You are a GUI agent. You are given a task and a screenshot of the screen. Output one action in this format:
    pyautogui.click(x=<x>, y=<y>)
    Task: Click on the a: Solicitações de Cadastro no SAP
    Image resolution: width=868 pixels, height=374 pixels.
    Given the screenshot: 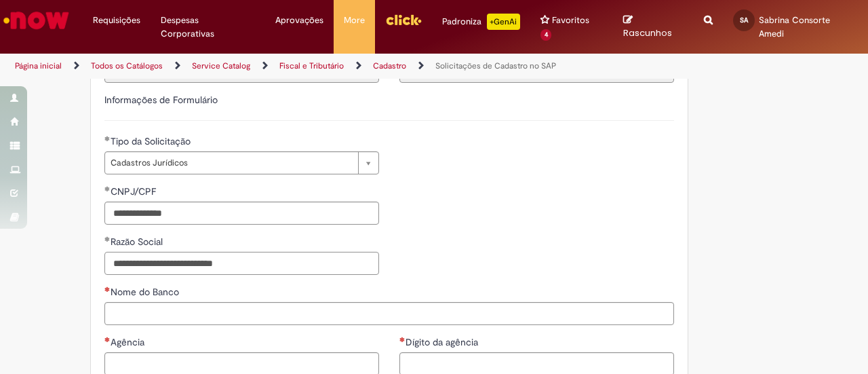 What is the action you would take?
    pyautogui.click(x=496, y=65)
    